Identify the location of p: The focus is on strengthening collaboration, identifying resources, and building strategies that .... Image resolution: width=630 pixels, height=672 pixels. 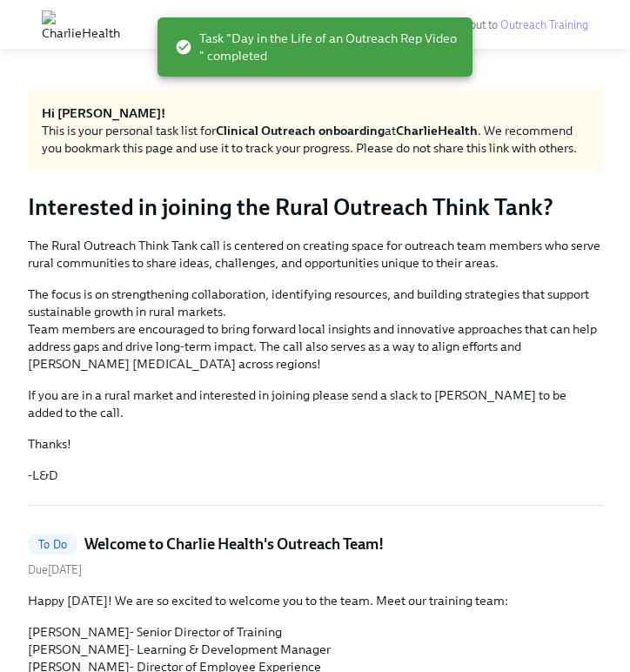
(315, 329).